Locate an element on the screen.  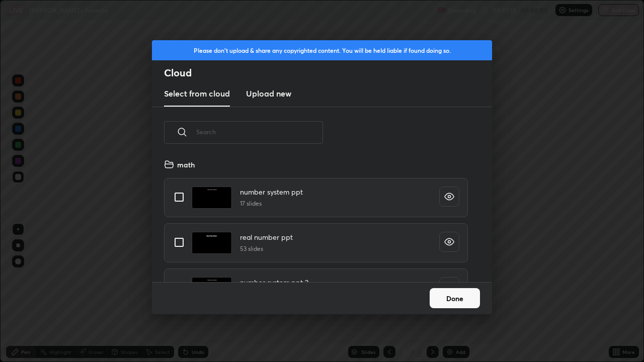
h4: math is located at coordinates (186, 164).